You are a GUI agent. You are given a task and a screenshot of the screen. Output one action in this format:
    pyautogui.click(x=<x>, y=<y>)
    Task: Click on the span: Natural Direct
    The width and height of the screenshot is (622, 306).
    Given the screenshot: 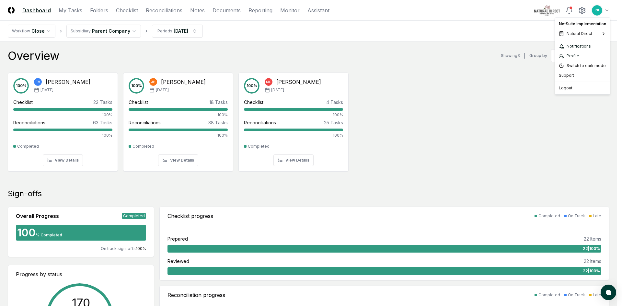 What is the action you would take?
    pyautogui.click(x=580, y=34)
    